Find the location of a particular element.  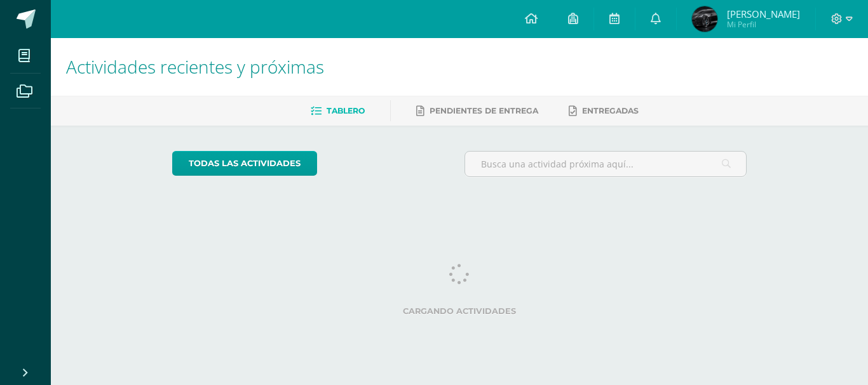

input: Busca una actividad próxima aquí... is located at coordinates (605, 163).